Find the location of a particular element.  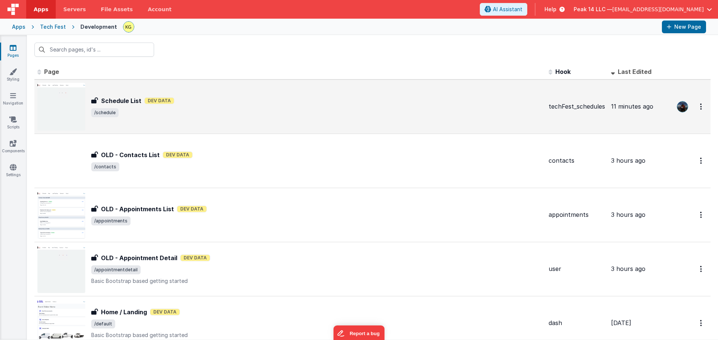

span: AI Assistant is located at coordinates (507, 9).